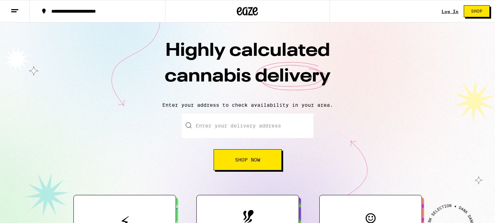 The width and height of the screenshot is (495, 223). Describe the element at coordinates (248, 160) in the screenshot. I see `span: Shop Now` at that location.